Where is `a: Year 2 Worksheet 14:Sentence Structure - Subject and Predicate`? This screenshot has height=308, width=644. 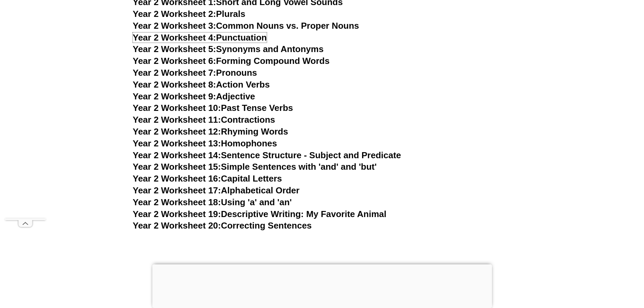 a: Year 2 Worksheet 14:Sentence Structure - Subject and Predicate is located at coordinates (267, 155).